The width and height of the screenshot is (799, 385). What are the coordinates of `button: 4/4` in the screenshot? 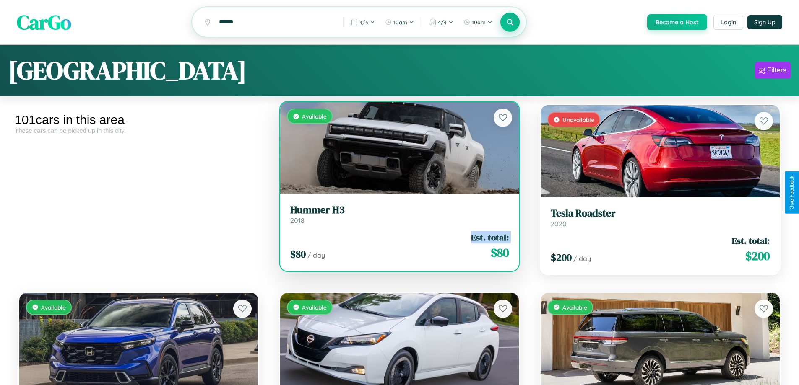 It's located at (441, 22).